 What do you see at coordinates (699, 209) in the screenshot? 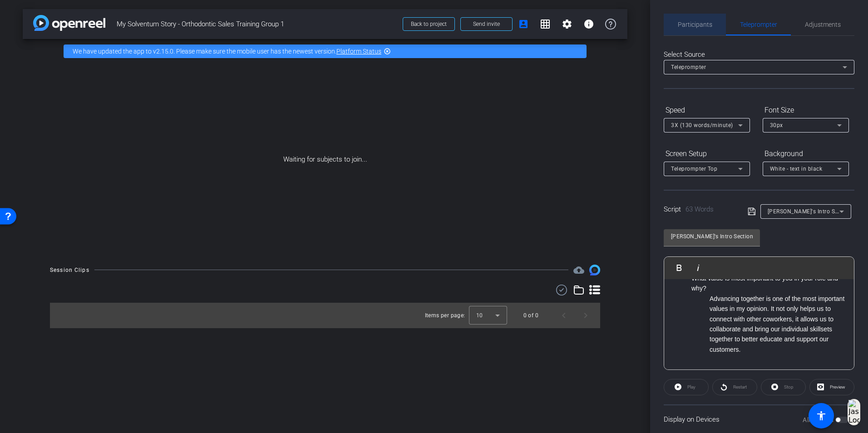
I see `div: Script` at bounding box center [699, 209].